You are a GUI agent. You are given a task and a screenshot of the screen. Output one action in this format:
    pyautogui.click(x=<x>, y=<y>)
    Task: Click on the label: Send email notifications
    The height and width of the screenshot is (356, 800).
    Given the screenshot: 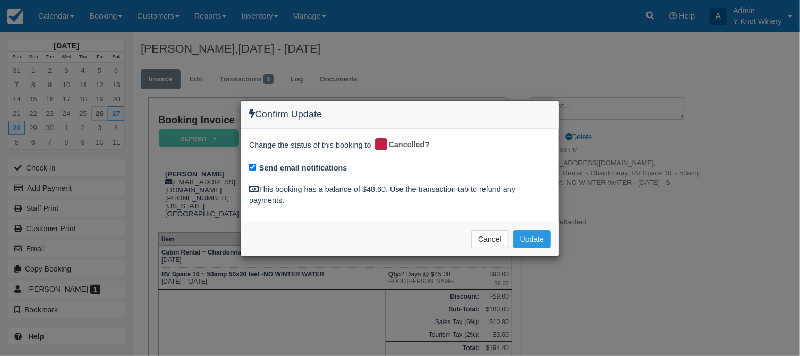 What is the action you would take?
    pyautogui.click(x=303, y=168)
    